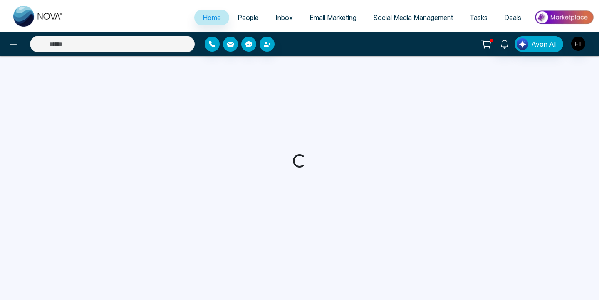 This screenshot has height=300, width=599. What do you see at coordinates (479, 17) in the screenshot?
I see `a: Tasks` at bounding box center [479, 17].